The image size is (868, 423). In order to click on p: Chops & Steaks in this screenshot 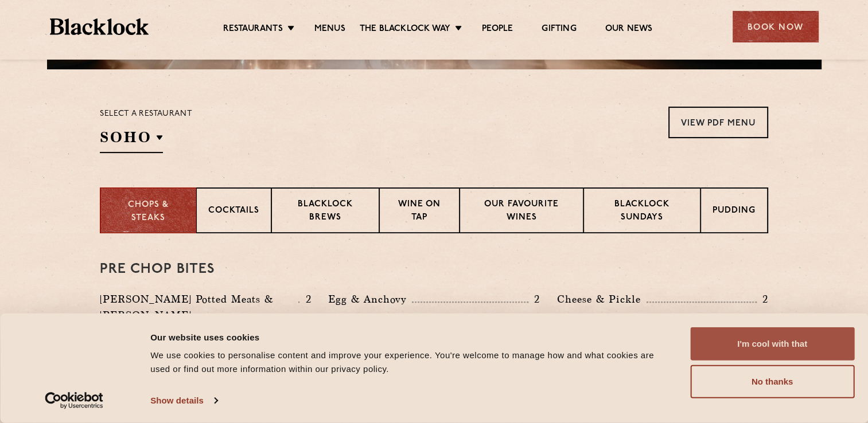, I will do `click(148, 211)`.